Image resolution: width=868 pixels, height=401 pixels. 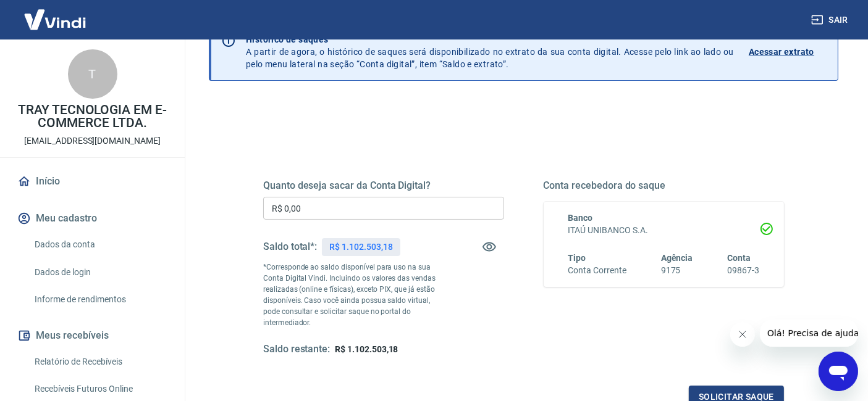 What do you see at coordinates (100, 299) in the screenshot?
I see `a: Informe de rendimentos` at bounding box center [100, 299].